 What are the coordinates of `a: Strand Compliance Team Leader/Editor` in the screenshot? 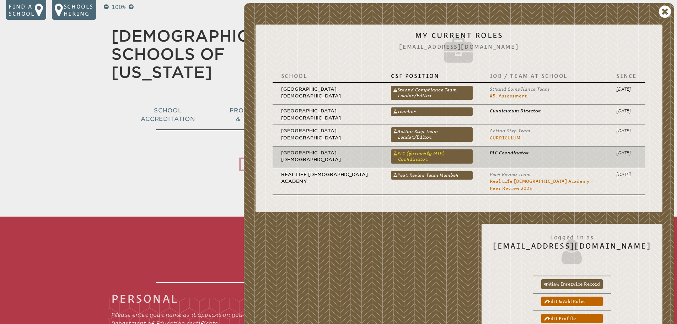 It's located at (431, 93).